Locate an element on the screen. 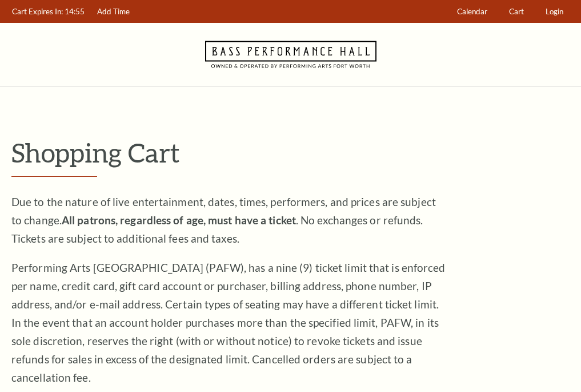 This screenshot has height=392, width=581. span: Cart is located at coordinates (517, 12).